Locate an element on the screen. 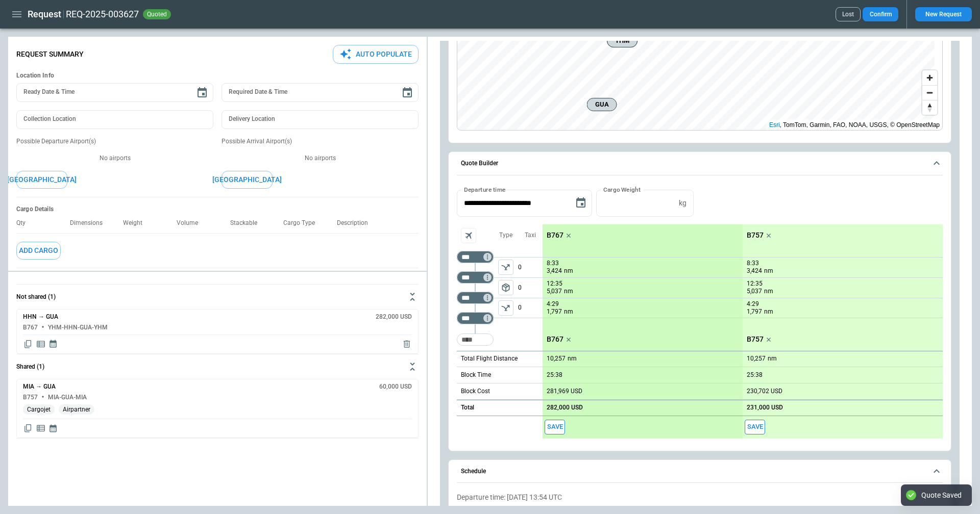  p: 5,037 is located at coordinates (754, 291).